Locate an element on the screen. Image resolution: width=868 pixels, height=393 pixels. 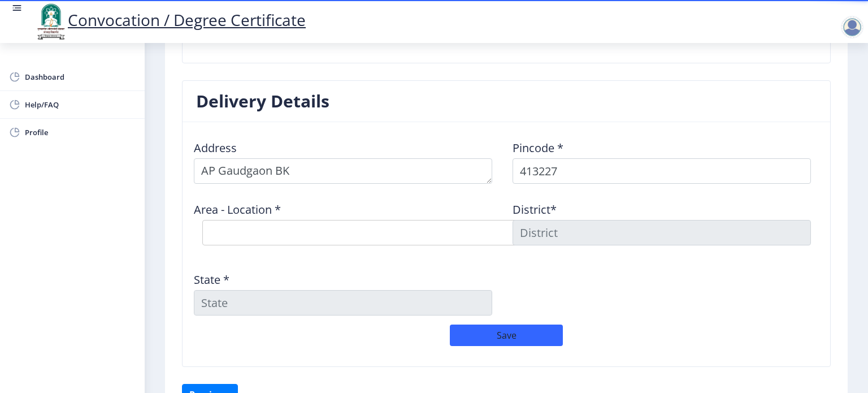
span: Profile is located at coordinates (80, 132).